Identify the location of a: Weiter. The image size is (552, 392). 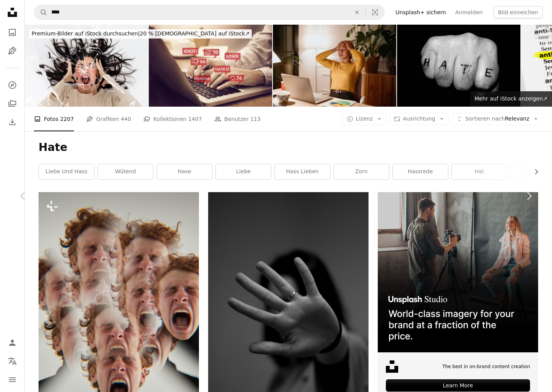
(529, 196).